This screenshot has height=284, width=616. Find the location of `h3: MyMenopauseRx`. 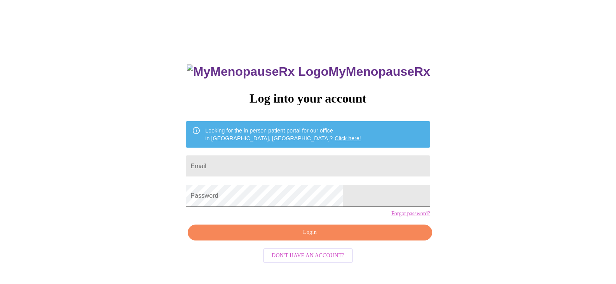

h3: MyMenopauseRx is located at coordinates (309, 72).